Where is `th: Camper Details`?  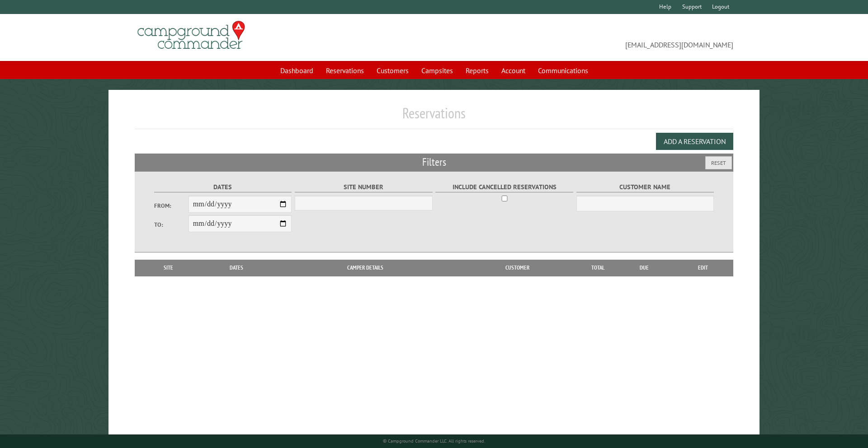 th: Camper Details is located at coordinates (365, 267).